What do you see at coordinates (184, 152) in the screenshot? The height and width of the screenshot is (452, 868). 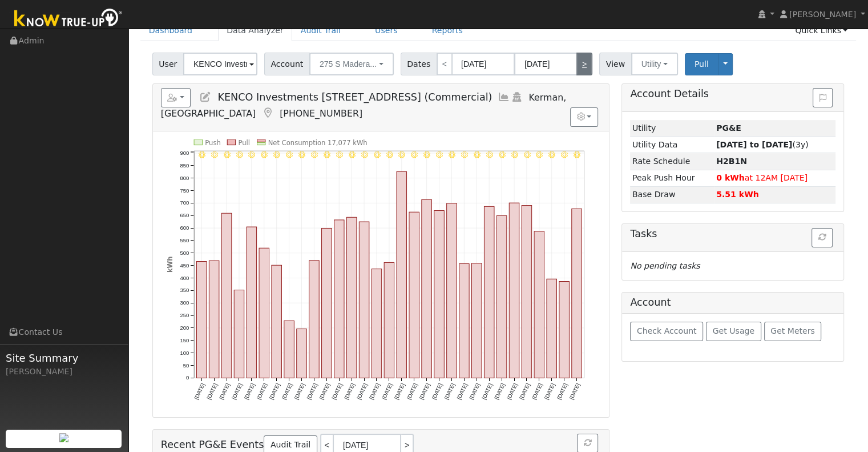 I see `text: 900` at bounding box center [184, 152].